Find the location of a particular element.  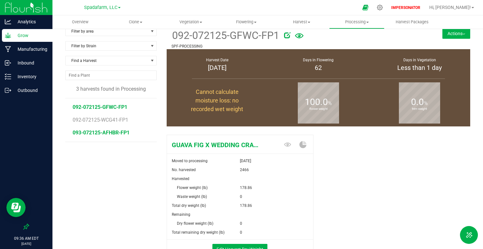

inline-svg: Inbound is located at coordinates (8, 63).